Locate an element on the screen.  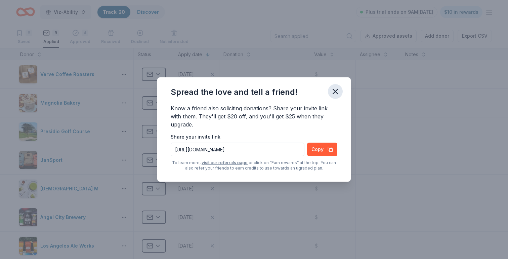
div: To learn more, or click on “Earn rewards” at the top. You can also refer your friends to earn cre... is located at coordinates (254, 165).